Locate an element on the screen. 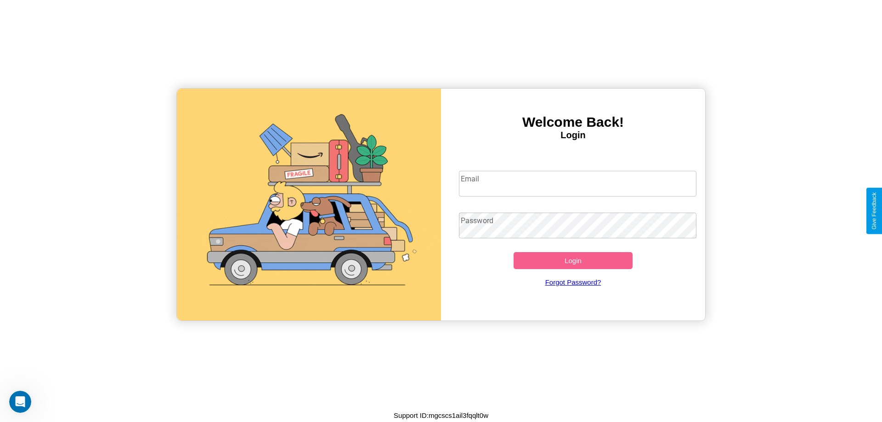 The height and width of the screenshot is (422, 882). a: Forgot Password? is located at coordinates (573, 282).